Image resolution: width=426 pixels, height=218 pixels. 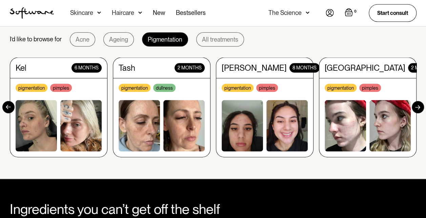 I want to click on div: 0, so click(x=355, y=12).